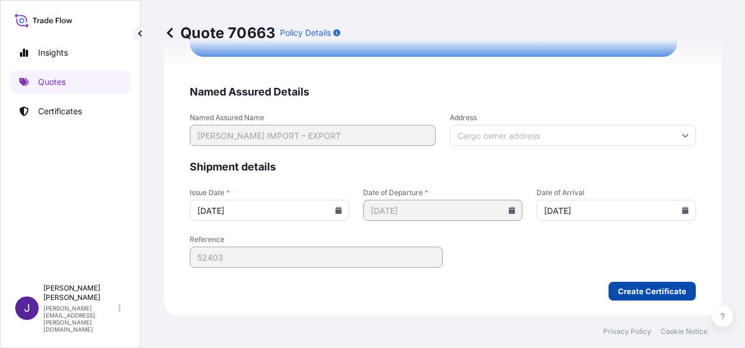 The image size is (745, 348). What do you see at coordinates (70, 111) in the screenshot?
I see `a: Certificates` at bounding box center [70, 111].